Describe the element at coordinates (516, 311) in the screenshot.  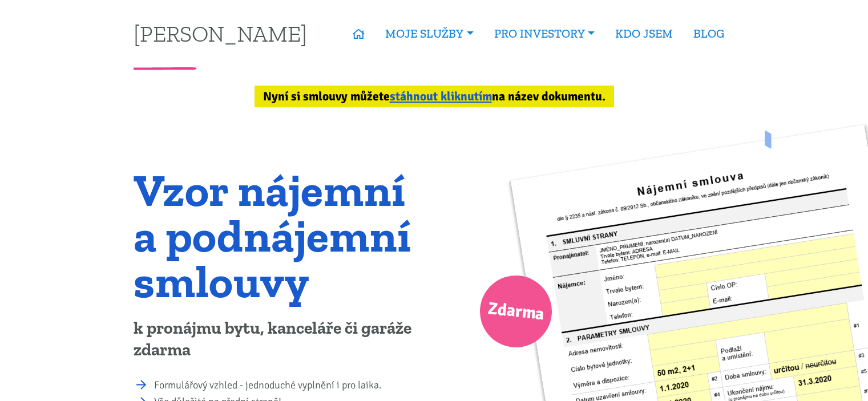
I see `span: Zdarma` at that location.